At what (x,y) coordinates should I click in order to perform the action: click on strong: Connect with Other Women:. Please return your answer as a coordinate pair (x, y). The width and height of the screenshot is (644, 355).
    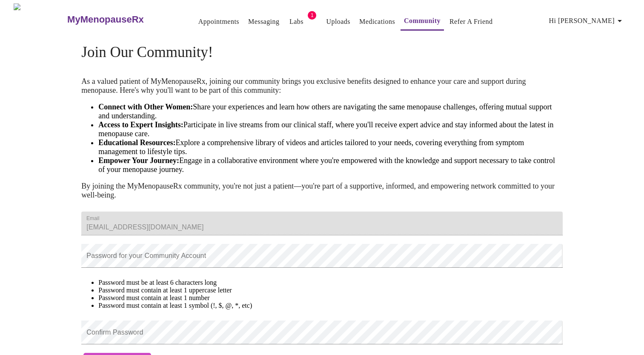
    Looking at the image, I should click on (146, 107).